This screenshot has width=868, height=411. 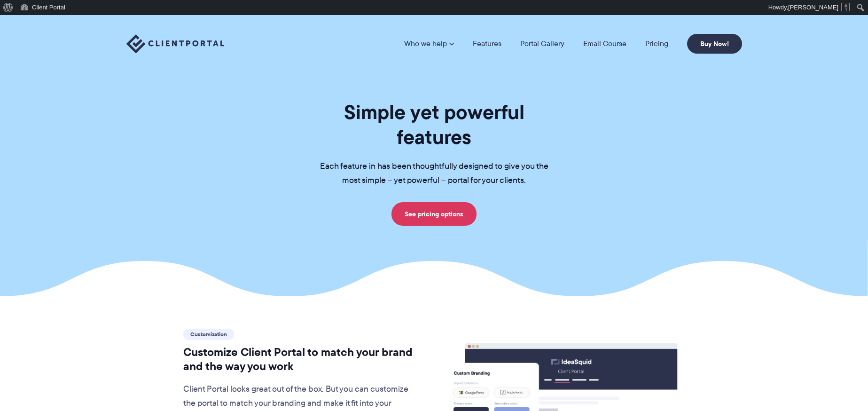 I want to click on a: Features, so click(x=487, y=44).